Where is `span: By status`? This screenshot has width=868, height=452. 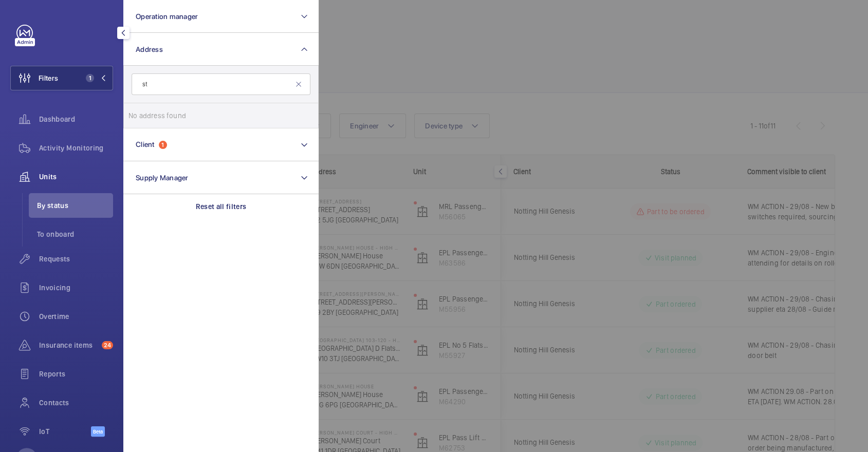
span: By status is located at coordinates (75, 205).